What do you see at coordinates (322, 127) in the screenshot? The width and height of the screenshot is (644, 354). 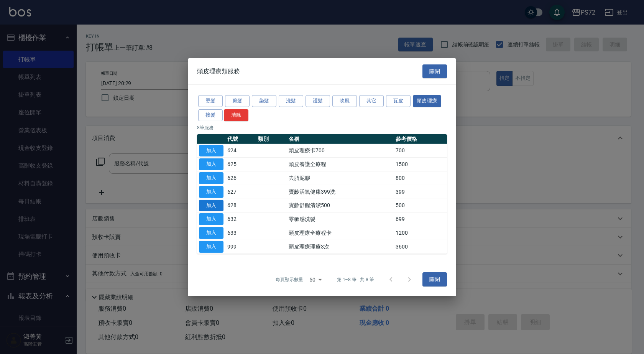 I see `p: 8 筆服務` at bounding box center [322, 127].